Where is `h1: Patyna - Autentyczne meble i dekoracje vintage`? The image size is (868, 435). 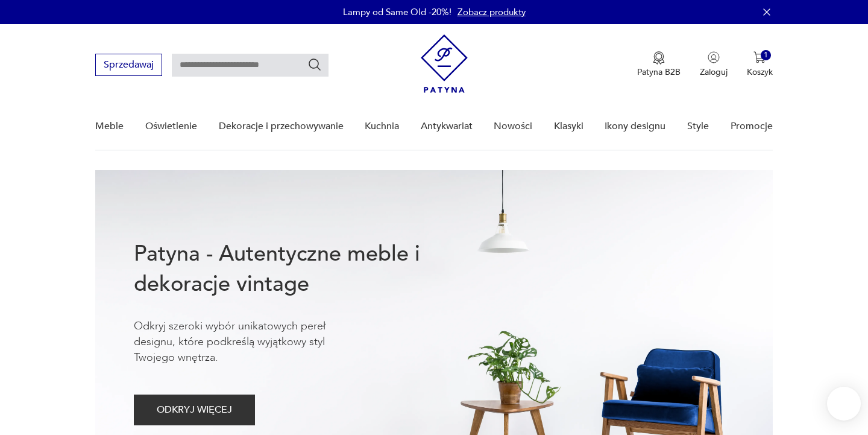
h1: Patyna - Autentyczne meble i dekoracje vintage is located at coordinates (297, 269).